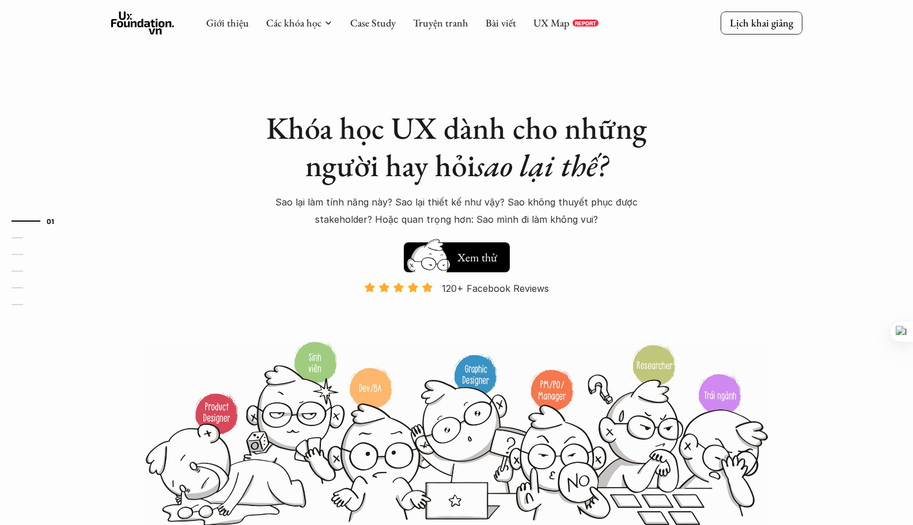  Describe the element at coordinates (457, 147) in the screenshot. I see `h1: Khóa học UX dành cho những người hay hỏi` at that location.